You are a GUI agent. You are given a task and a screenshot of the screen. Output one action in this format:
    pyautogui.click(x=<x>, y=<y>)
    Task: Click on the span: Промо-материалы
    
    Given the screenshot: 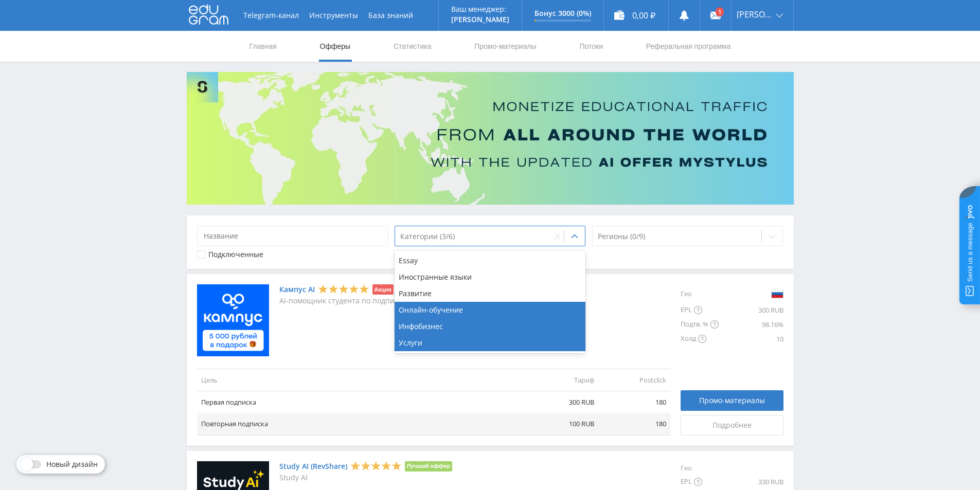 What is the action you would take?
    pyautogui.click(x=732, y=400)
    